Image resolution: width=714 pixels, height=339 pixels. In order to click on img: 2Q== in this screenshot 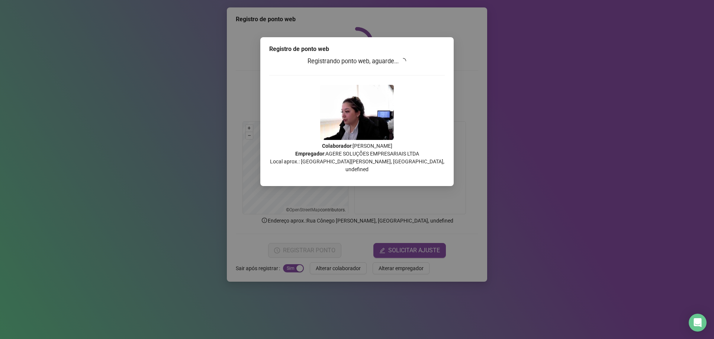, I will do `click(357, 112)`.